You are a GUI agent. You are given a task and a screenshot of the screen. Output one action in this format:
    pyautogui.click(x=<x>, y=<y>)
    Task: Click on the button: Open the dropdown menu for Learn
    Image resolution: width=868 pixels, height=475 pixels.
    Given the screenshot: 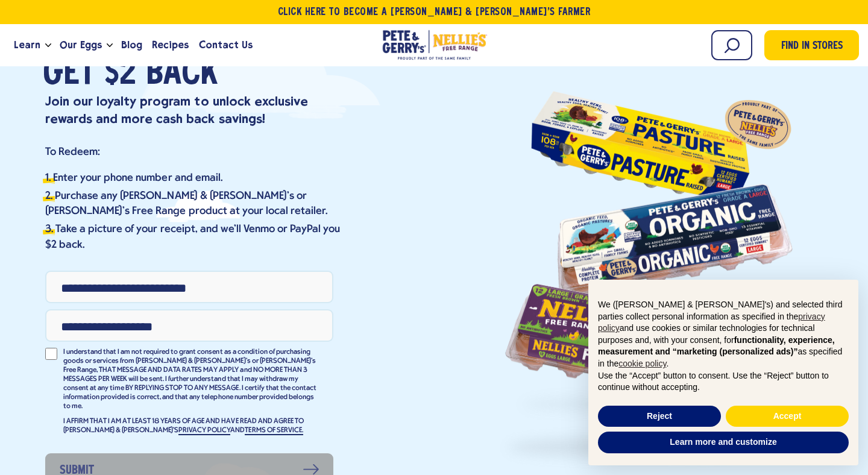 What is the action you would take?
    pyautogui.click(x=49, y=46)
    